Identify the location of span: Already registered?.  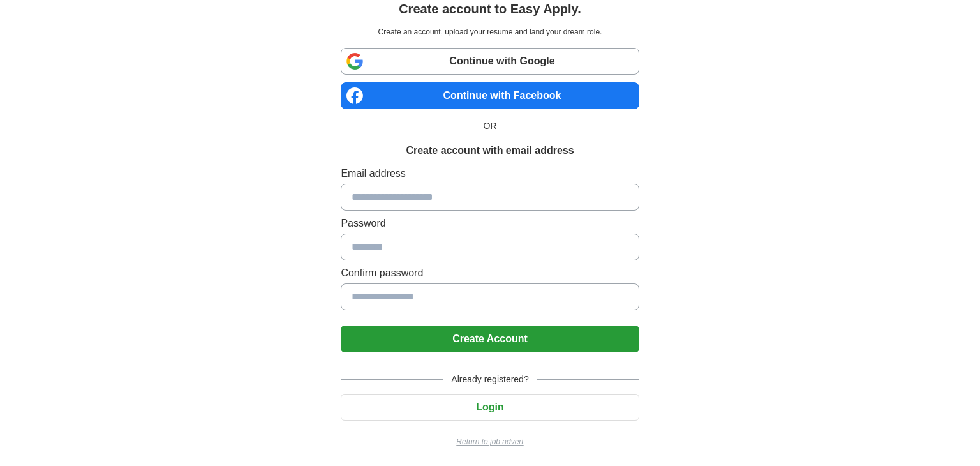
(489, 379).